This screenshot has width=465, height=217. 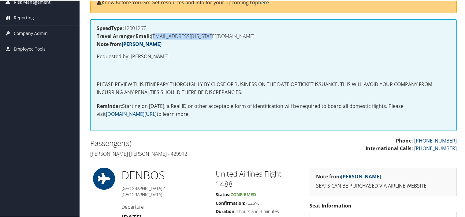 What do you see at coordinates (274, 88) in the screenshot?
I see `p: PLEASE REVIEW THIS ITINERARY THOROUGHLY BY CLOSE OF BUSINESS ON THE DATE OF TICKET ISSUANCE. THIS...` at bounding box center [274, 88].